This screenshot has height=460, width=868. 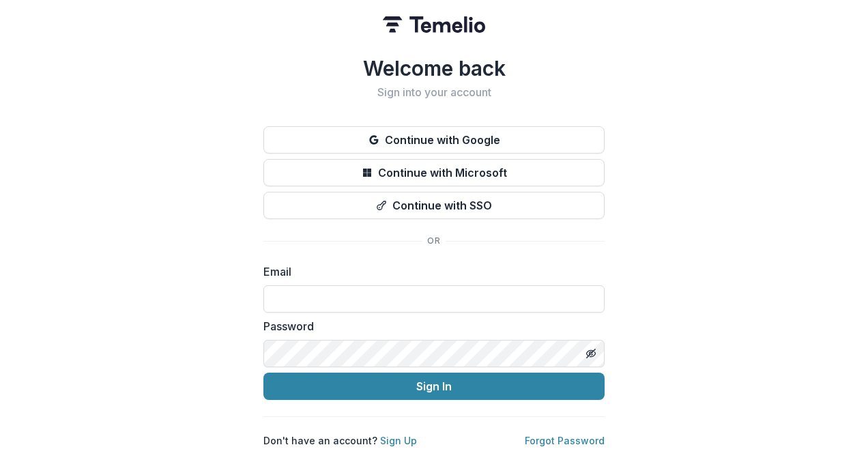 I want to click on p: Don't have an account?, so click(x=340, y=440).